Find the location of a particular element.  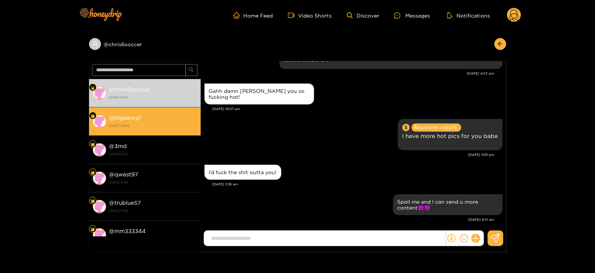

div: I’d fuck the shit outta you! is located at coordinates (243, 172).